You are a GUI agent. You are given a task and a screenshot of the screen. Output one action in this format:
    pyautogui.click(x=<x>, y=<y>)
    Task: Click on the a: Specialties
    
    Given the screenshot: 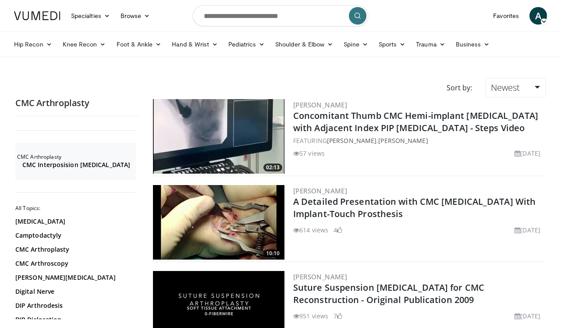 What is the action you would take?
    pyautogui.click(x=90, y=16)
    